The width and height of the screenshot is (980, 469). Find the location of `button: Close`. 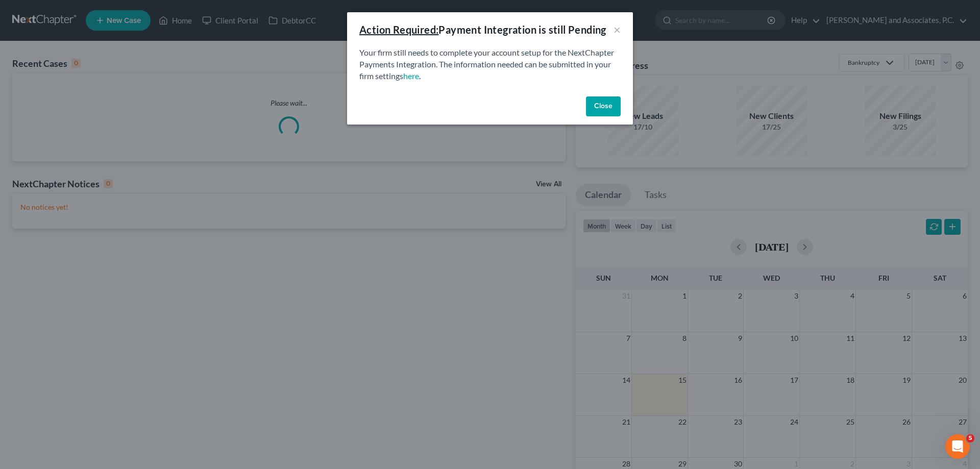

button: Close is located at coordinates (604, 107).